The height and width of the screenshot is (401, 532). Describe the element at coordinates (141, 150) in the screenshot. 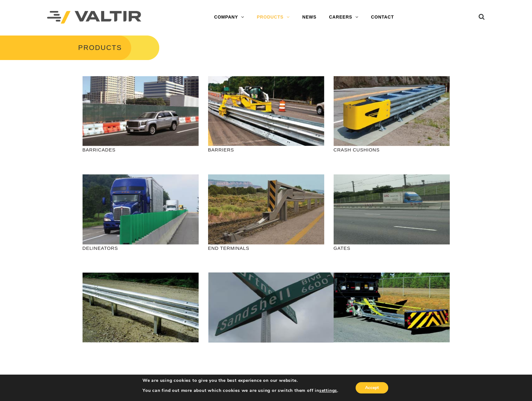

I see `p: BARRICADES` at that location.